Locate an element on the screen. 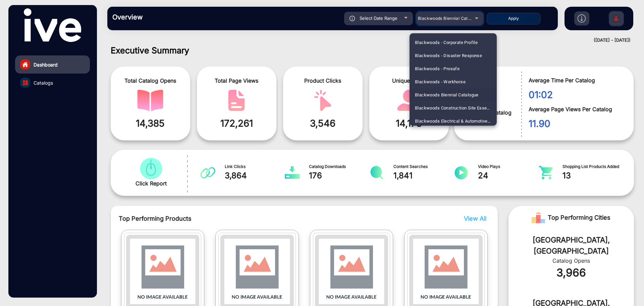  span: Blackwoods Construction Site Essentials is located at coordinates (454, 108).